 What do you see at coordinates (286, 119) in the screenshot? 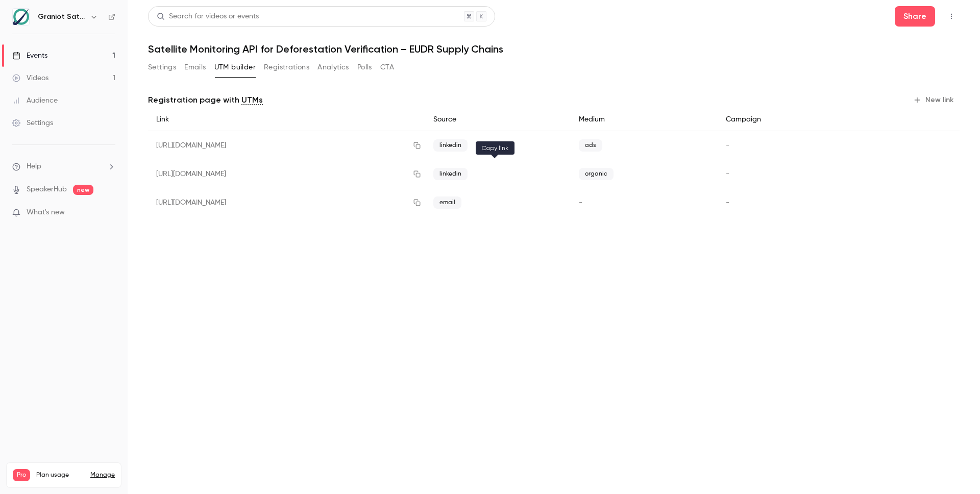
I see `div: Link` at bounding box center [286, 119].